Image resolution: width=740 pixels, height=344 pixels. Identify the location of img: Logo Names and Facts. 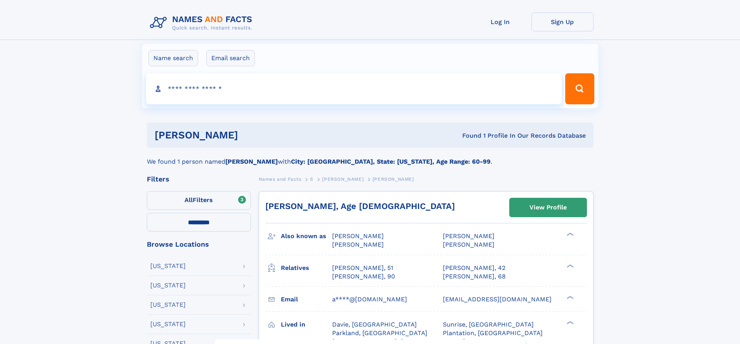
(203, 23).